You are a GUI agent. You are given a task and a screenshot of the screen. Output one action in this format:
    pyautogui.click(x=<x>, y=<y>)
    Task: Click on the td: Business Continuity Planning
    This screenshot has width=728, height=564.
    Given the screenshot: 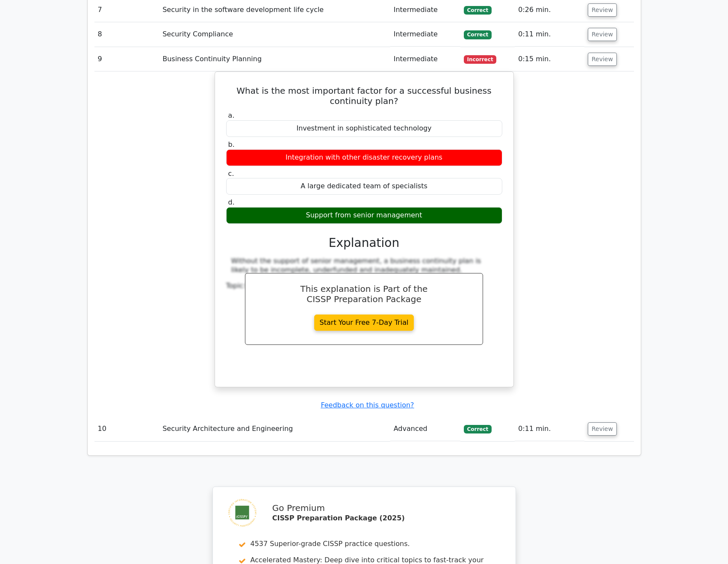 What is the action you would take?
    pyautogui.click(x=274, y=59)
    